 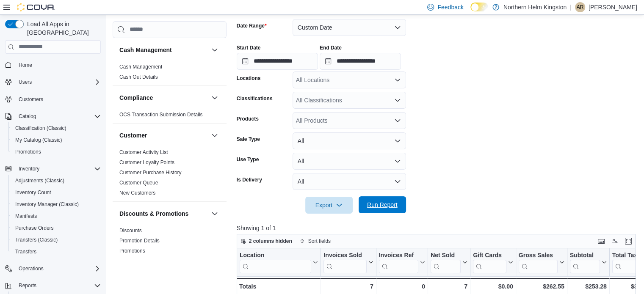 I want to click on button: Home, so click(x=53, y=65).